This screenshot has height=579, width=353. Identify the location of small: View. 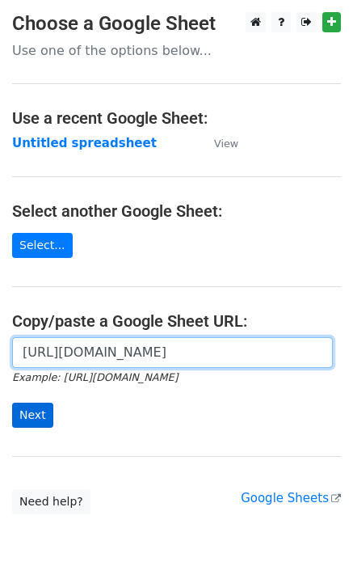
(226, 143).